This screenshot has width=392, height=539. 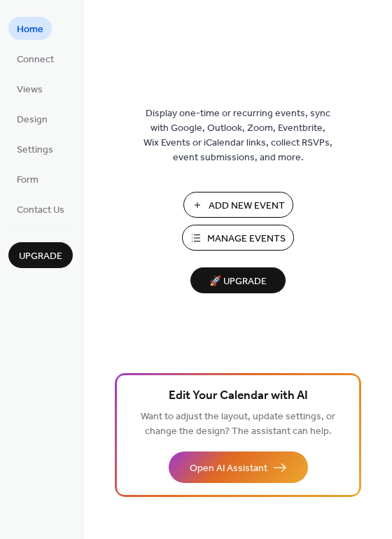 What do you see at coordinates (40, 256) in the screenshot?
I see `span: Upgrade` at bounding box center [40, 256].